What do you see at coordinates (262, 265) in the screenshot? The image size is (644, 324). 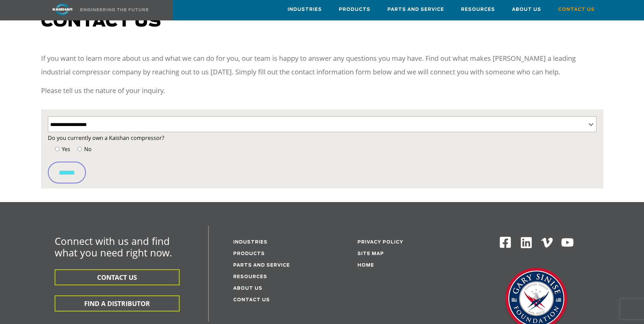 I see `a: Parts and service` at bounding box center [262, 265].